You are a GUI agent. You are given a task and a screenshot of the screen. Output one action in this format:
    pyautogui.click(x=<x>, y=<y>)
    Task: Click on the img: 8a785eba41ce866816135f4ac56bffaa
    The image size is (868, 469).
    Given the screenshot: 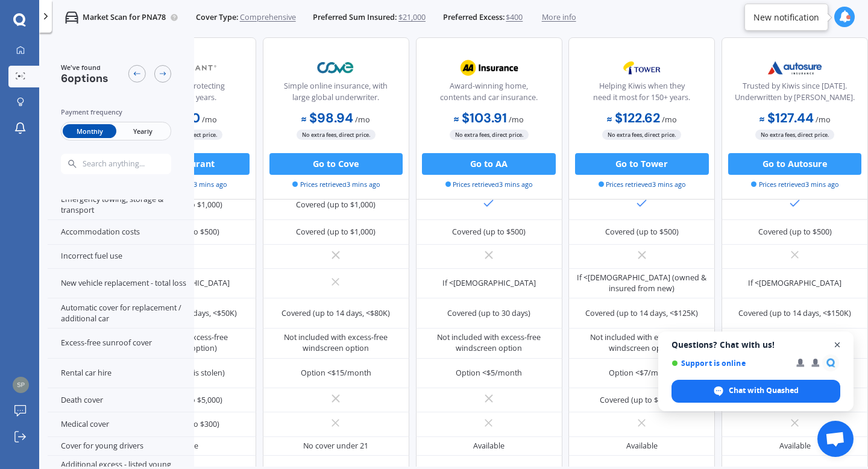 What is the action you would take?
    pyautogui.click(x=21, y=384)
    